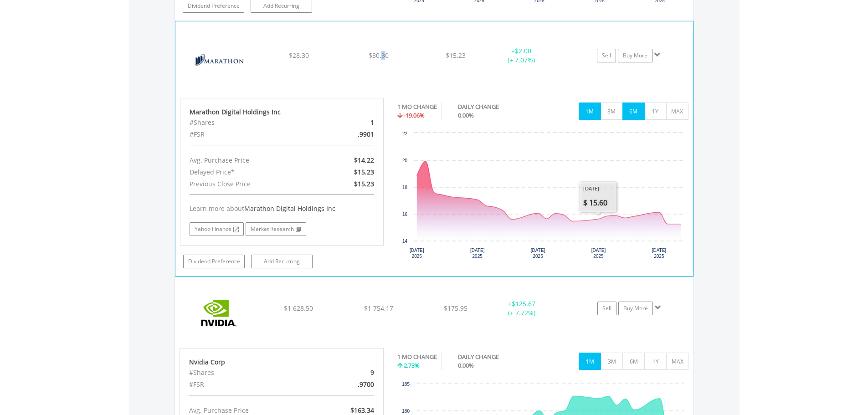 The height and width of the screenshot is (415, 868). I want to click on div: 9, so click(347, 373).